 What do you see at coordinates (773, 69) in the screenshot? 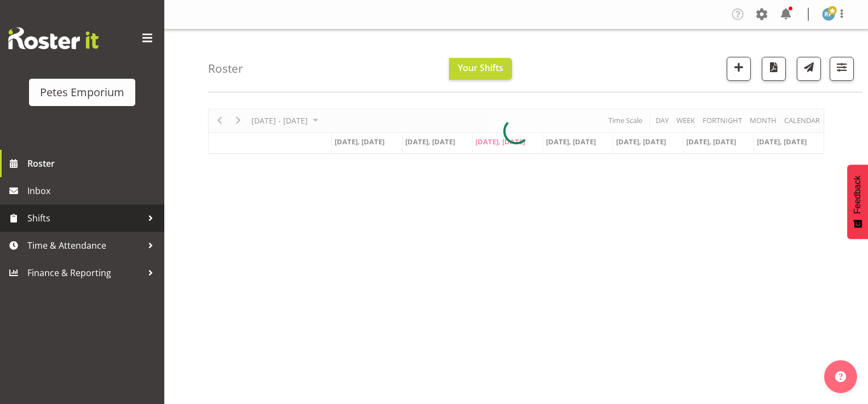
I see `button: Download a PDF of the roster according to the set date range.` at bounding box center [773, 69].